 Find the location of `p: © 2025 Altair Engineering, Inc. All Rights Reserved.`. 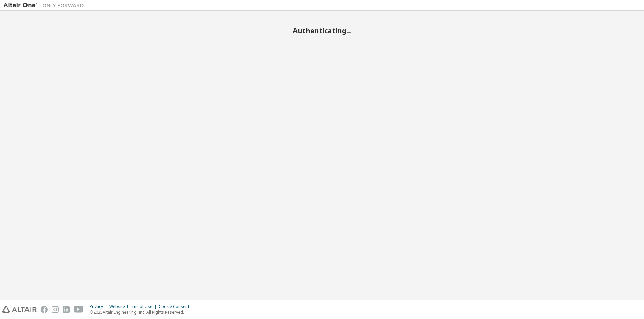

p: © 2025 Altair Engineering, Inc. All Rights Reserved. is located at coordinates (141, 312).